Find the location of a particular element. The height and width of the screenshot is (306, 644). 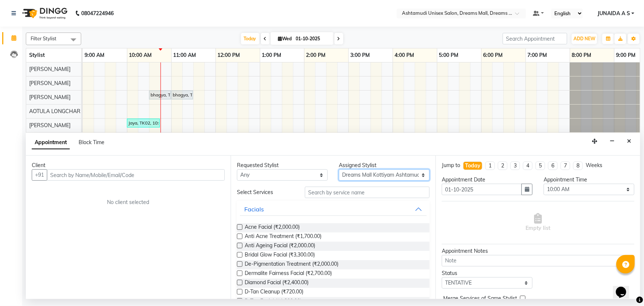

div: Assigned Stylist is located at coordinates (384, 165).